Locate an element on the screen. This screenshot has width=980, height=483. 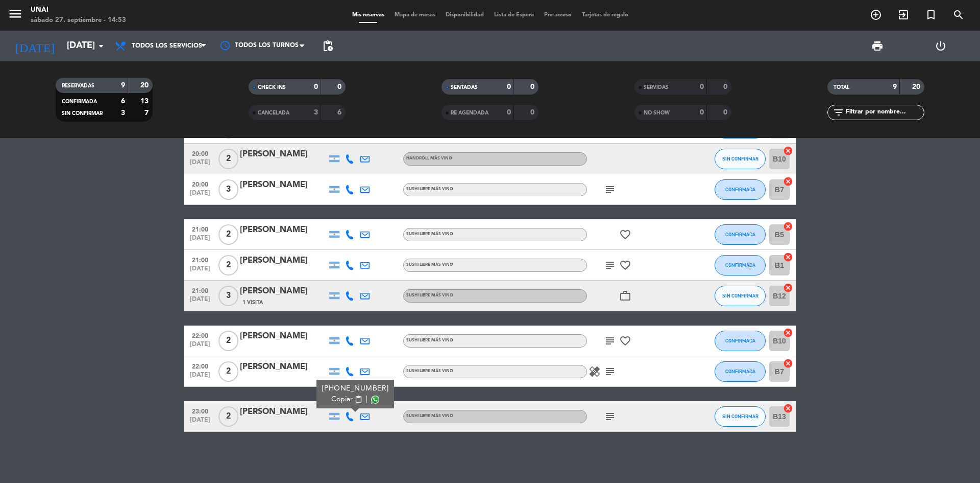
span: 23:00 is located at coordinates (200, 410).